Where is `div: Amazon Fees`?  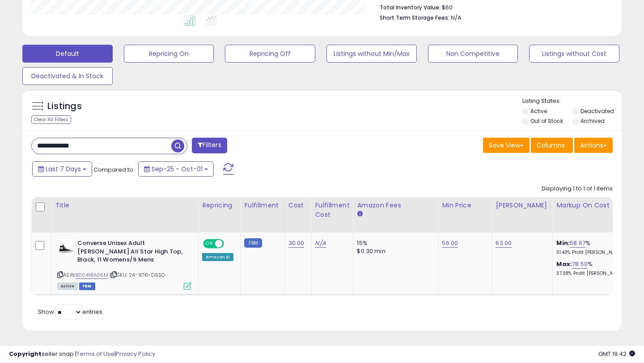 div: Amazon Fees is located at coordinates (395, 205).